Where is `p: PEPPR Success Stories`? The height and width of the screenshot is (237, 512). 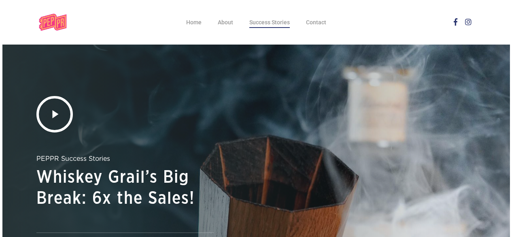 p: PEPPR Success Stories is located at coordinates (125, 159).